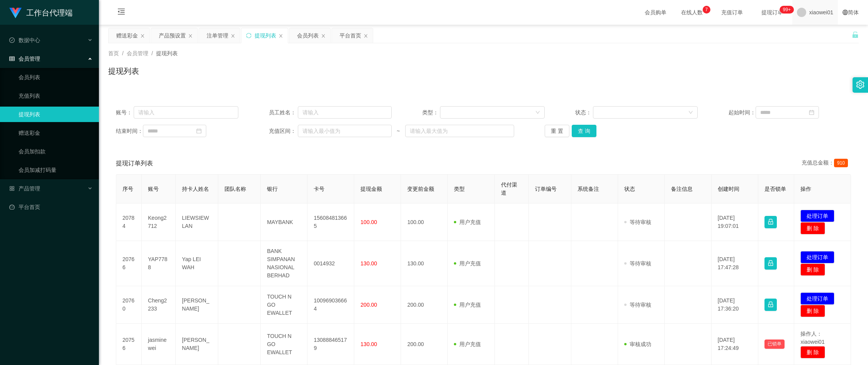  Describe the element at coordinates (167, 53) in the screenshot. I see `span: 提现列表` at that location.